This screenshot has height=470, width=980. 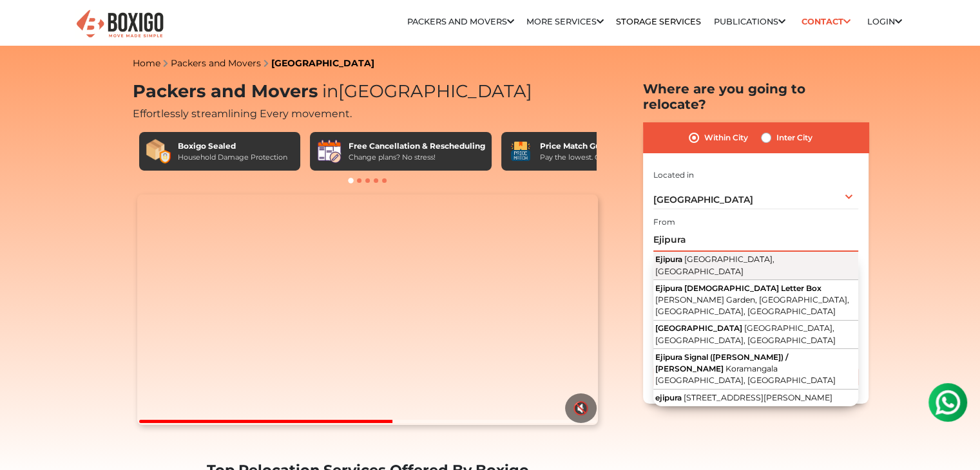 I want to click on a: Login, so click(x=884, y=21).